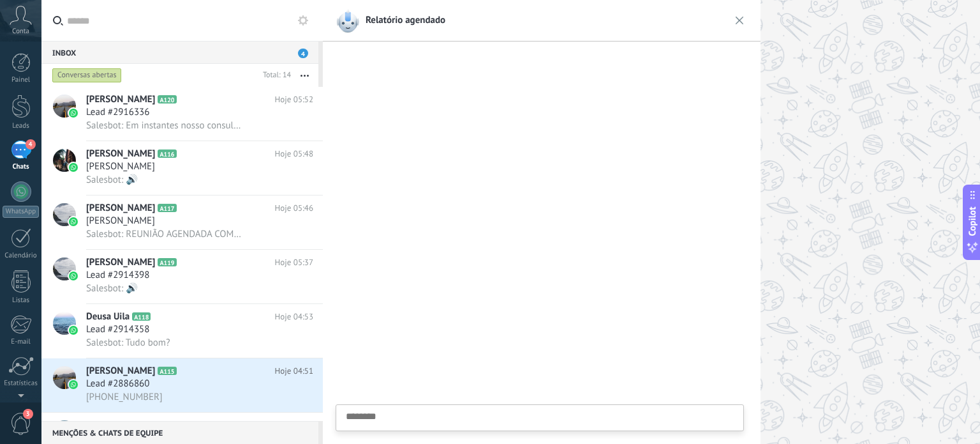  Describe the element at coordinates (166, 207) in the screenshot. I see `span: A117` at that location.